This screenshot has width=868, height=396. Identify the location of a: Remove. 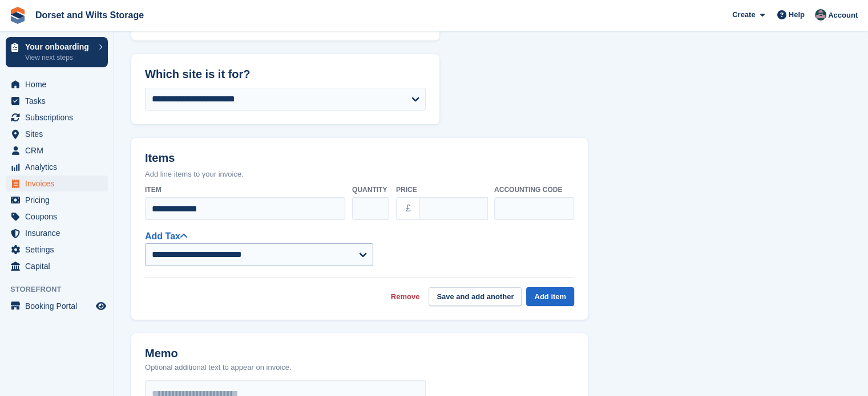
(405, 297).